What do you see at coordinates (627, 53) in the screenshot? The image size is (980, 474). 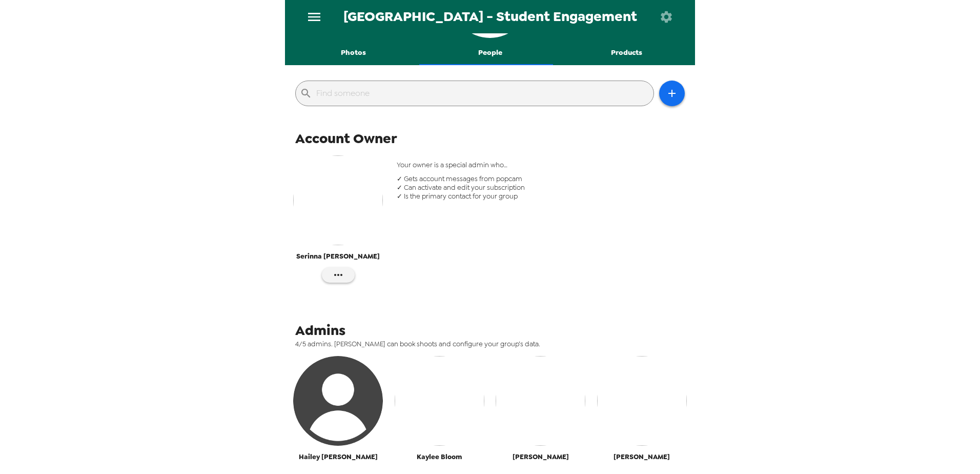 I see `button: Products` at bounding box center [627, 53].